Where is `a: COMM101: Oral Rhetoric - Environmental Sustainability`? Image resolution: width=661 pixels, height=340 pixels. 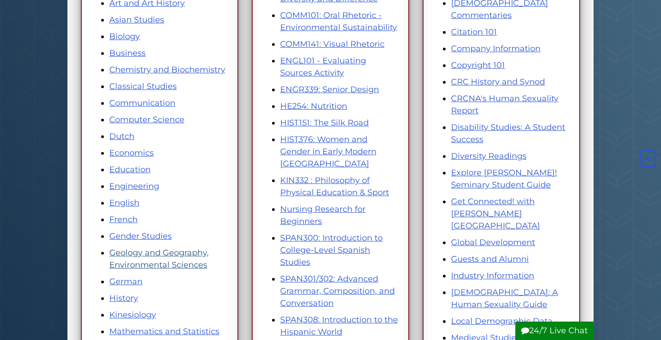 a: COMM101: Oral Rhetoric - Environmental Sustainability is located at coordinates (339, 21).